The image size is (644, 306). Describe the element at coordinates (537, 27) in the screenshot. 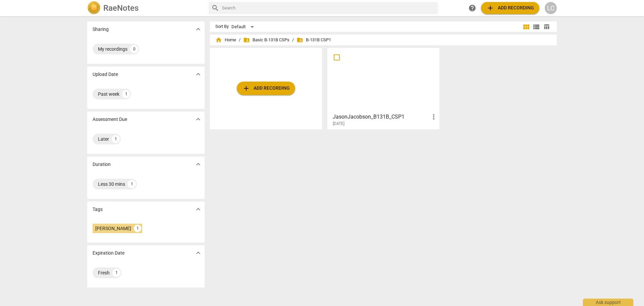

I see `span: view_list` at that location.